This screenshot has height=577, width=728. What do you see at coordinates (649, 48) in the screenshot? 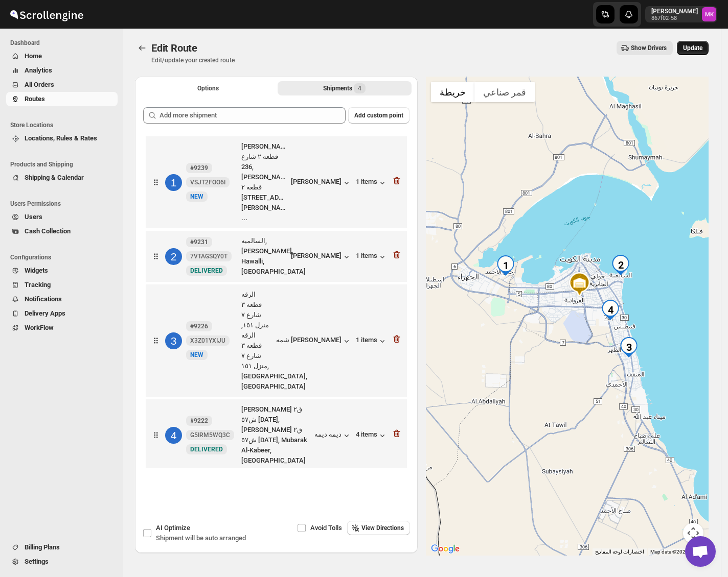
I see `span: Show Drivers` at bounding box center [649, 48].